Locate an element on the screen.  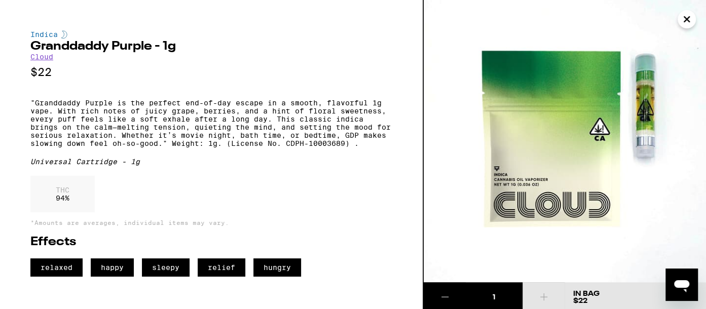
h2: Effects is located at coordinates (211, 242).